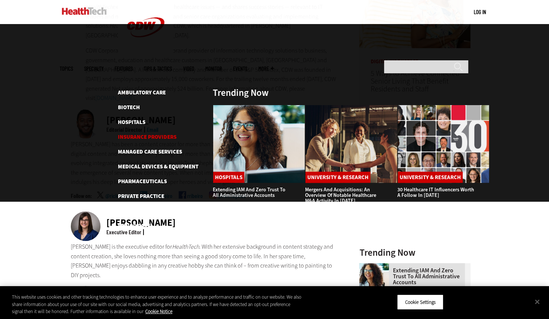  What do you see at coordinates (147, 137) in the screenshot?
I see `a: Insurance Providers` at bounding box center [147, 137].